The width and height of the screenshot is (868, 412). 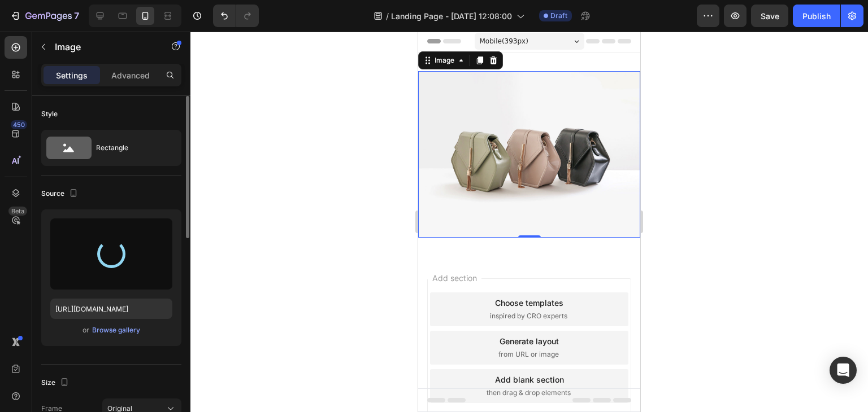 What do you see at coordinates (235, 16) in the screenshot?
I see `div: Undo/Redo` at bounding box center [235, 16].